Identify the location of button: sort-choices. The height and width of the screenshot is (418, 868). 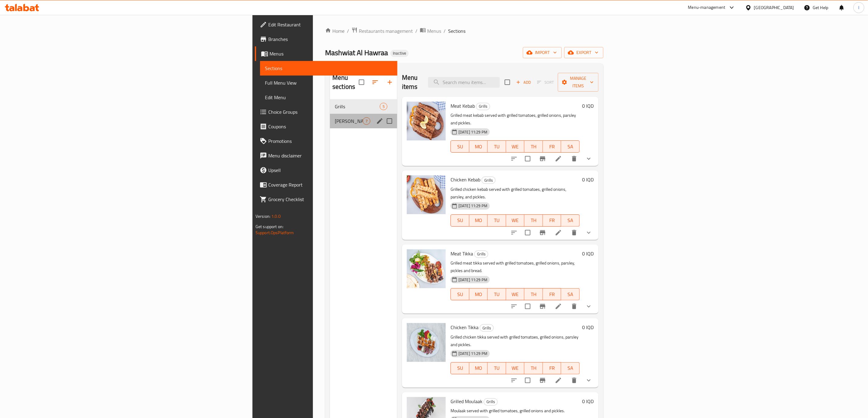
(514, 159).